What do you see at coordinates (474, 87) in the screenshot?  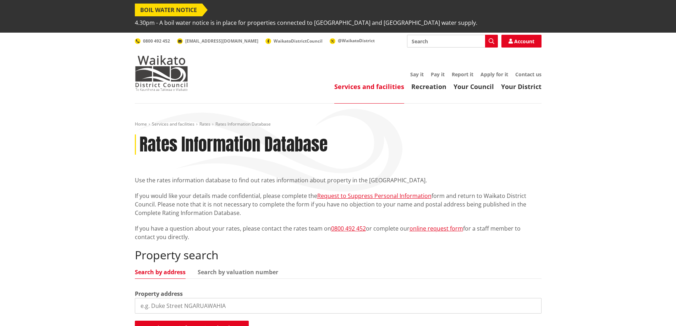 I see `a: Your Council` at bounding box center [474, 87].